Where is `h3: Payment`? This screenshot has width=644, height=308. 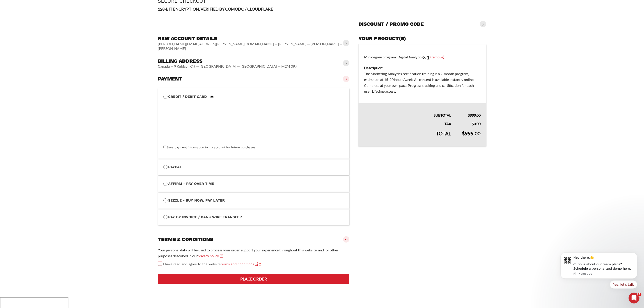 h3: Payment is located at coordinates (170, 79).